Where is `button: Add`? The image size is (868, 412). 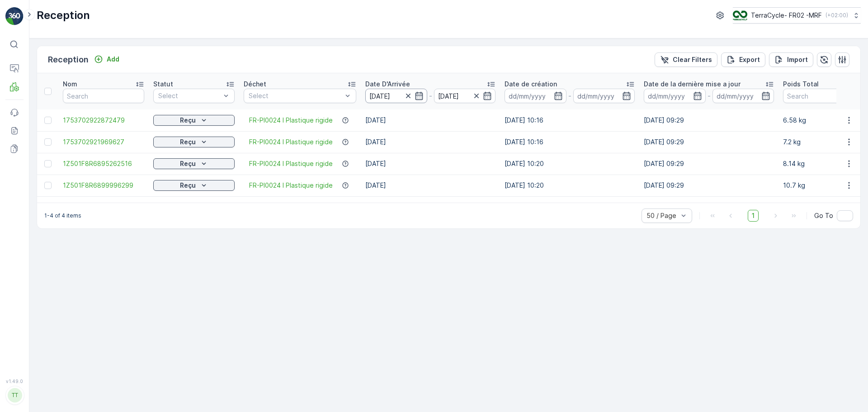 button: Add is located at coordinates (106, 59).